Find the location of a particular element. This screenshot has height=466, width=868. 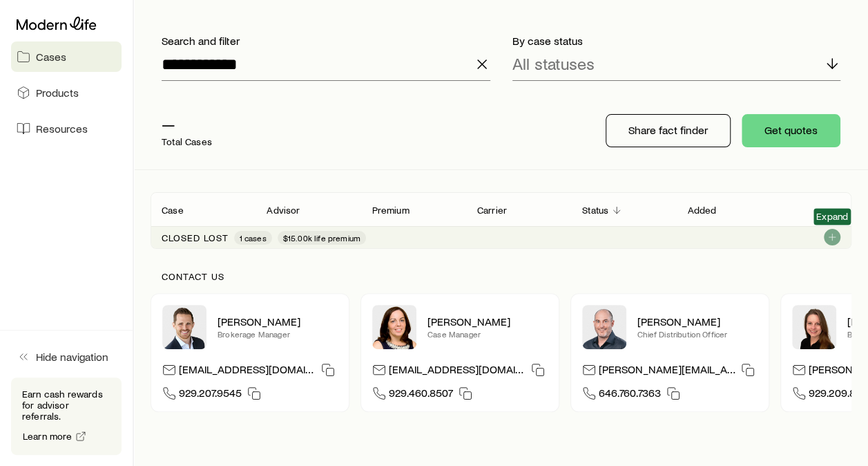

div: Earn cash rewards for advisor referrals.Learn more is located at coordinates (67, 416).